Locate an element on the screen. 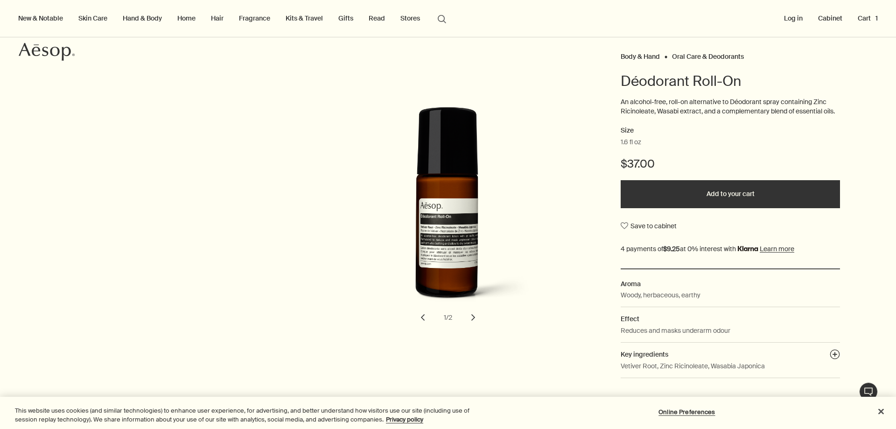  button: Open search is located at coordinates (442, 18).